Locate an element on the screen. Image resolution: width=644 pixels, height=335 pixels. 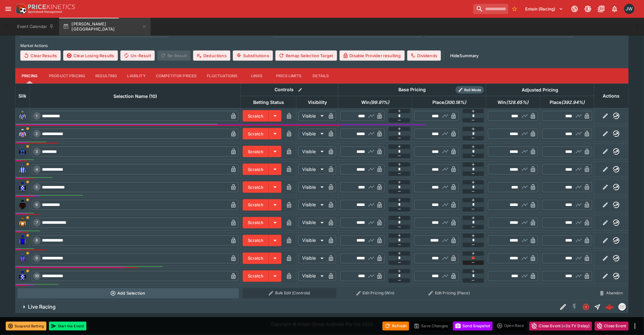
th: Adjusted Pricing is located at coordinates (540, 90).